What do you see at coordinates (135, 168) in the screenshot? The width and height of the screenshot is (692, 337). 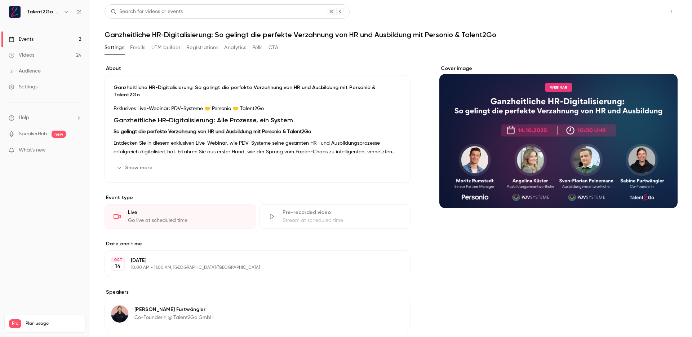 I see `button: Show more` at bounding box center [135, 168].